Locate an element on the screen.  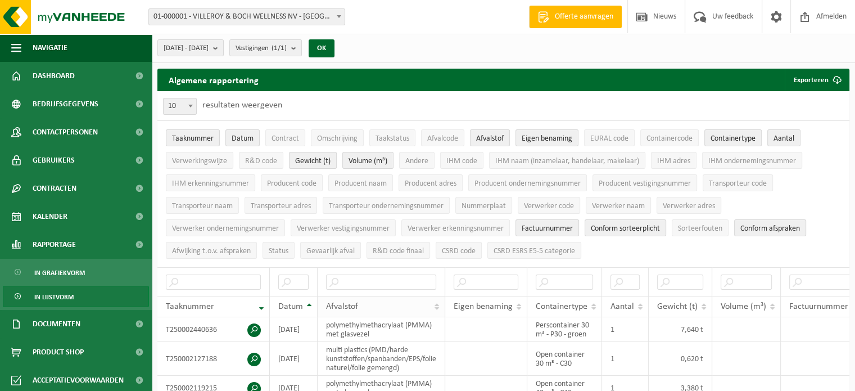
span: Taakstatus is located at coordinates (392, 138).